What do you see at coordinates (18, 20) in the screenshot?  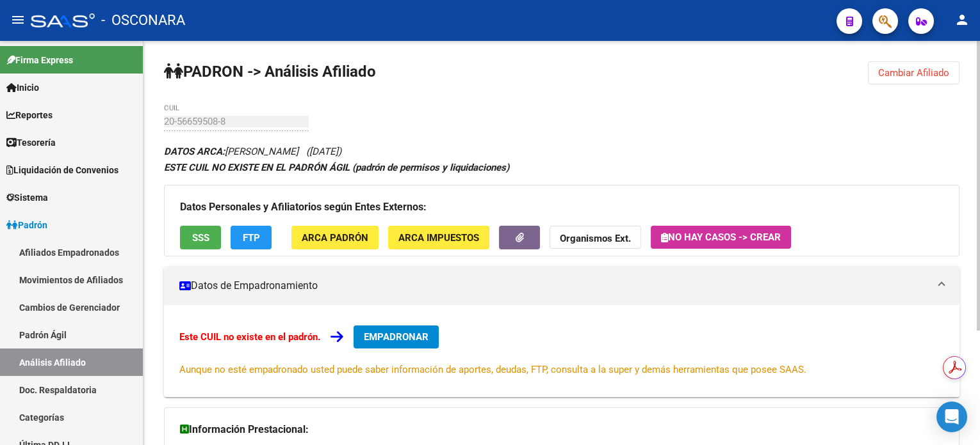 I see `mat-icon: menu` at bounding box center [18, 20].